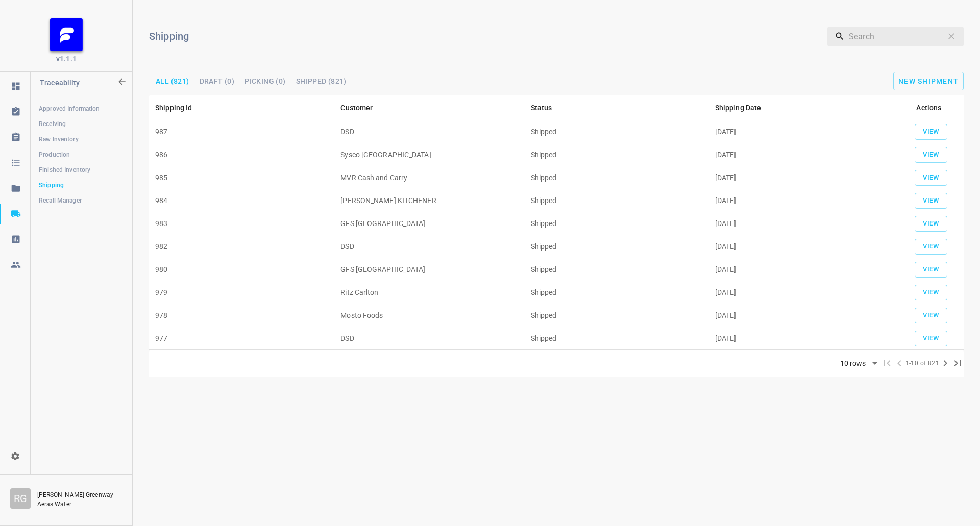  I want to click on div: 10 rows, so click(853, 363).